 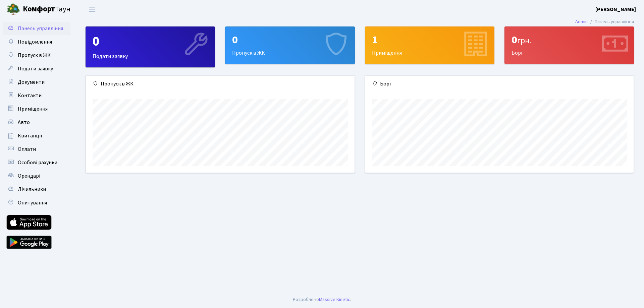 I want to click on span: Квитанції, so click(x=30, y=136).